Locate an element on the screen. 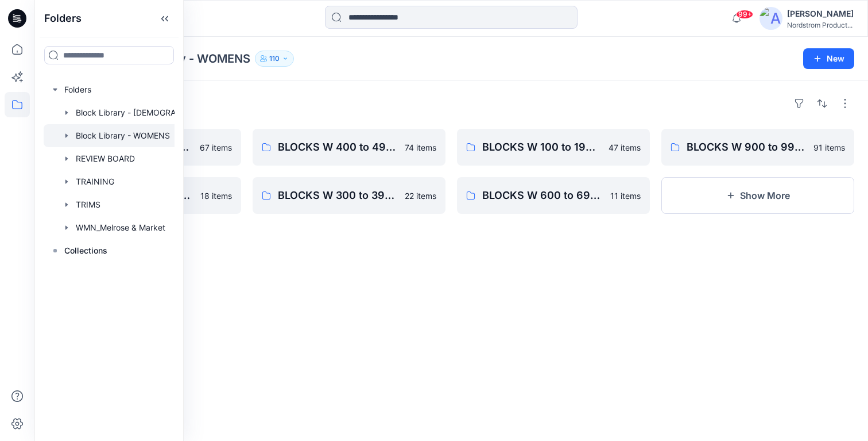  p: 47 items is located at coordinates (625, 147).